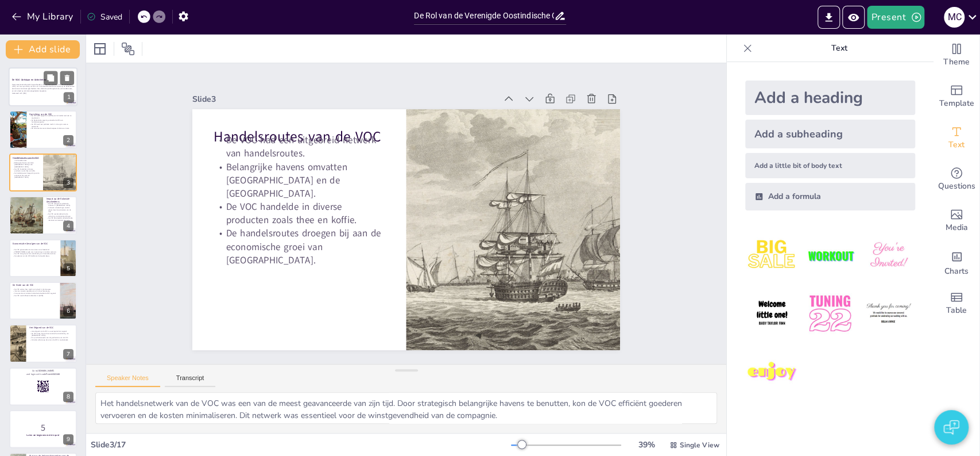 The height and width of the screenshot is (456, 980). I want to click on strong: Laten we beginnen met de quiz!, so click(43, 435).